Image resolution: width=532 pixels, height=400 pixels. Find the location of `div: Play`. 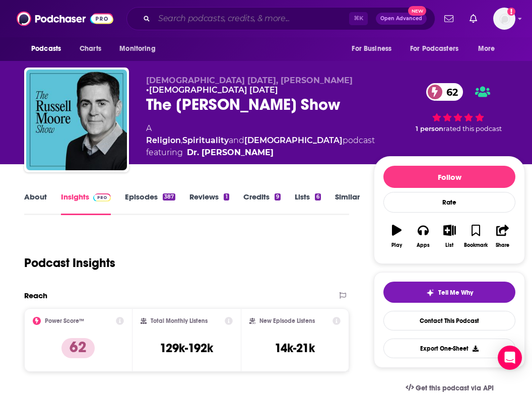

div: Play is located at coordinates (396, 246).